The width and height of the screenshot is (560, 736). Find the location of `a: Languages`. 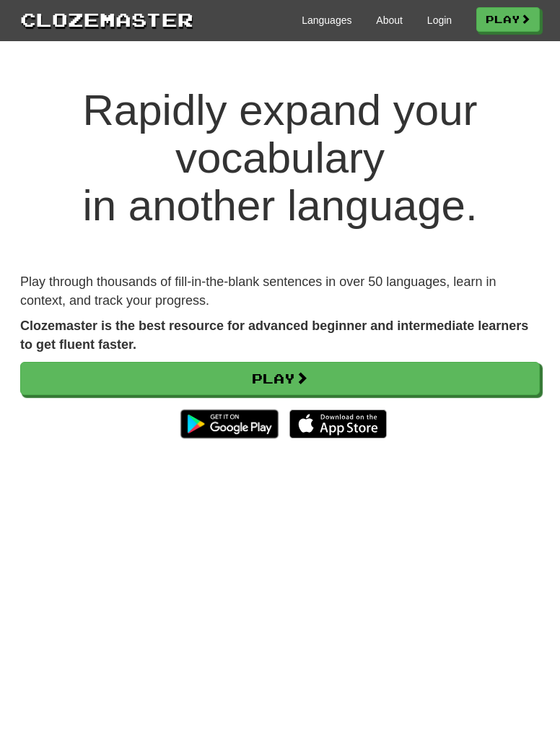

a: Languages is located at coordinates (326, 20).